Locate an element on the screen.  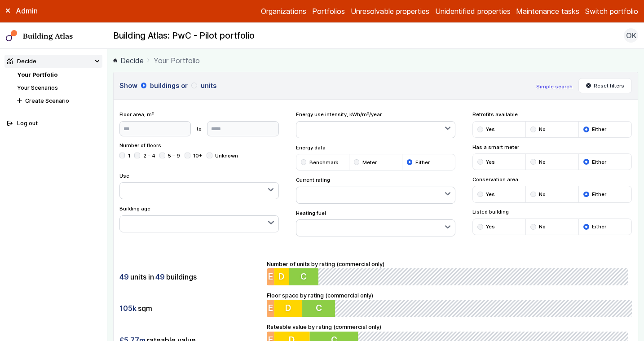
span: Listed building is located at coordinates (552, 212).